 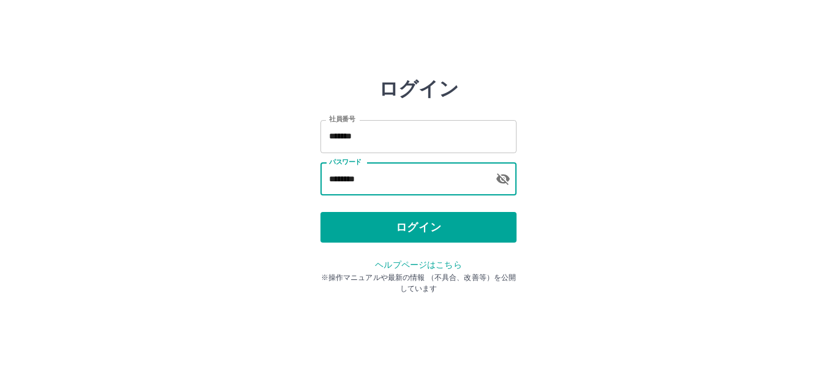 I want to click on a: ヘルプページはこちら, so click(x=418, y=265).